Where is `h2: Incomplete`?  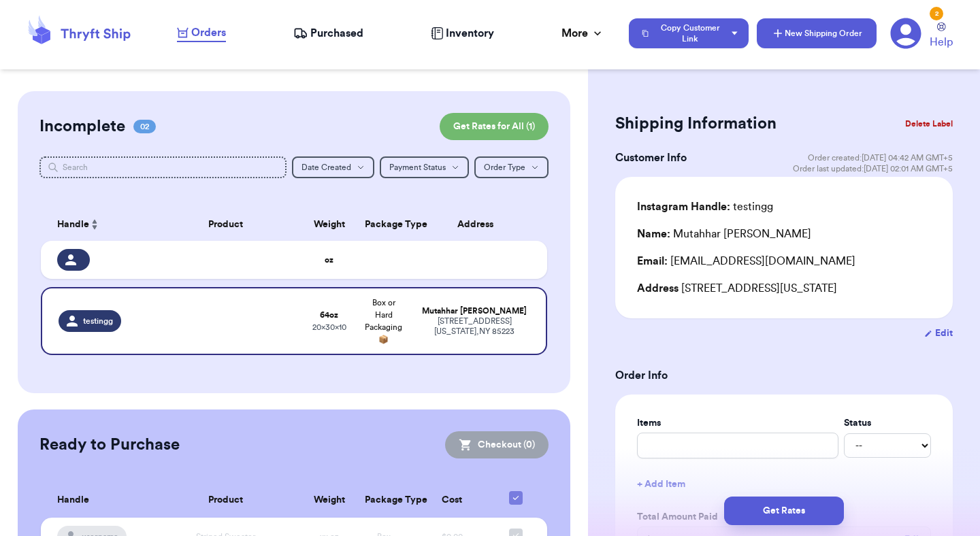
h2: Incomplete is located at coordinates (82, 127).